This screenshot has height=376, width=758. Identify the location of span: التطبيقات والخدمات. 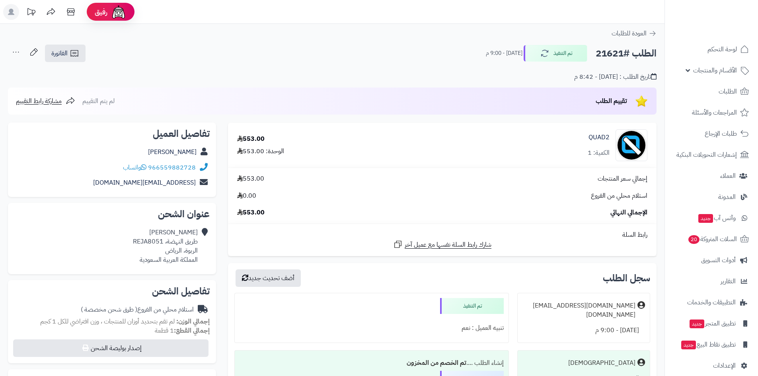
(711, 302).